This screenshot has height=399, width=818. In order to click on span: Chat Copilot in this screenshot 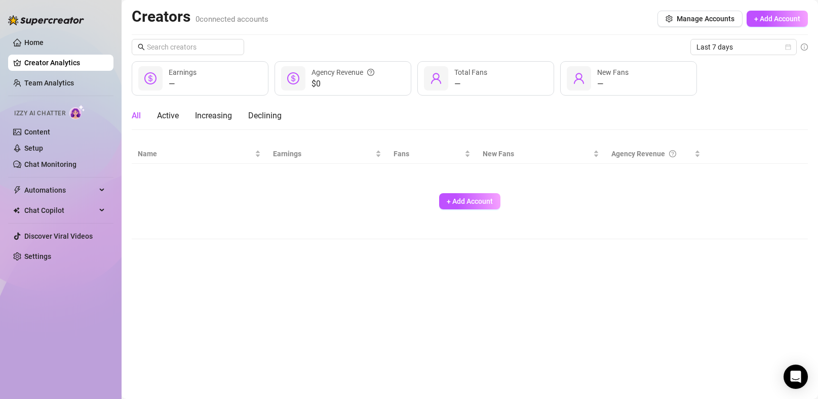, I will do `click(60, 211)`.